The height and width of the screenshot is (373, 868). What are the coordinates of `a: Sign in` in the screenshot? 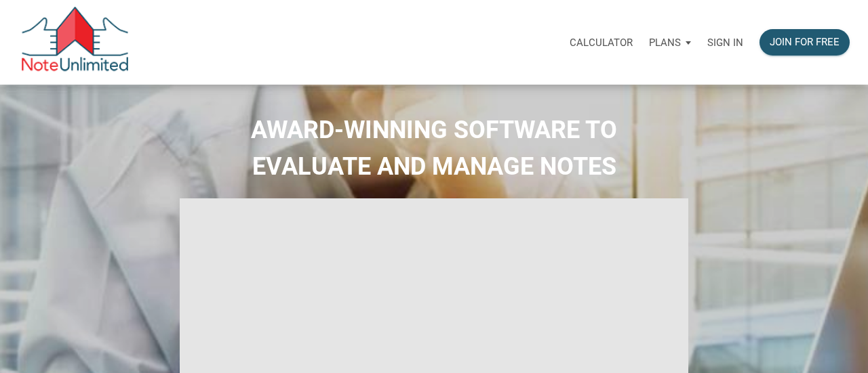 It's located at (725, 42).